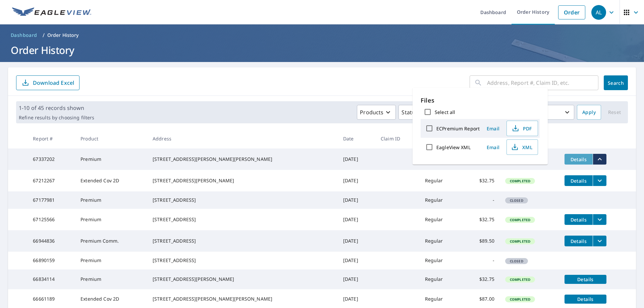 The image size is (644, 308). I want to click on button: detailsBtn-66944836, so click(579, 241).